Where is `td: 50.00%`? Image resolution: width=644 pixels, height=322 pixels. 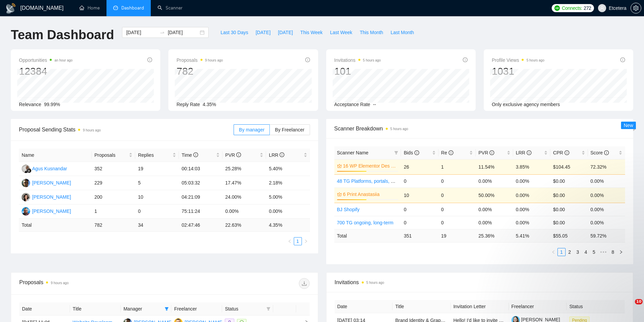
td: 50.00% is located at coordinates (494, 195).